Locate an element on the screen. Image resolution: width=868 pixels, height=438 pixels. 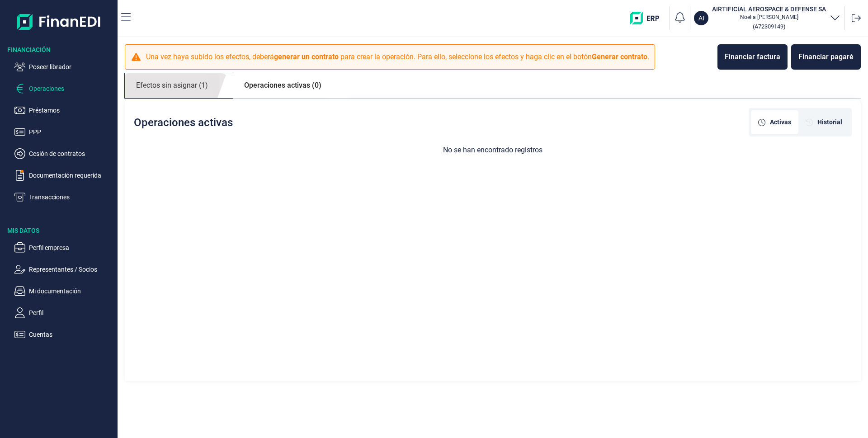
p: Transacciones is located at coordinates (72, 197).